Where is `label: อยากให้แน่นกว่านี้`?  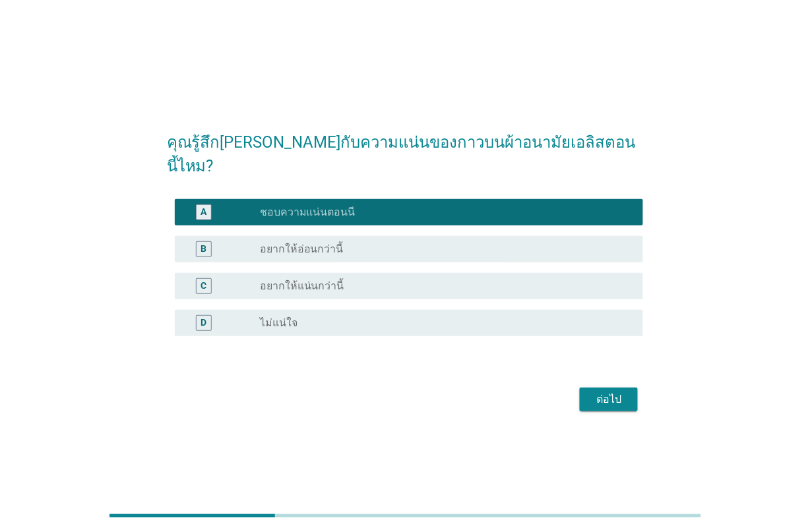
label: อยากให้แน่นกว่านี้ is located at coordinates (302, 286).